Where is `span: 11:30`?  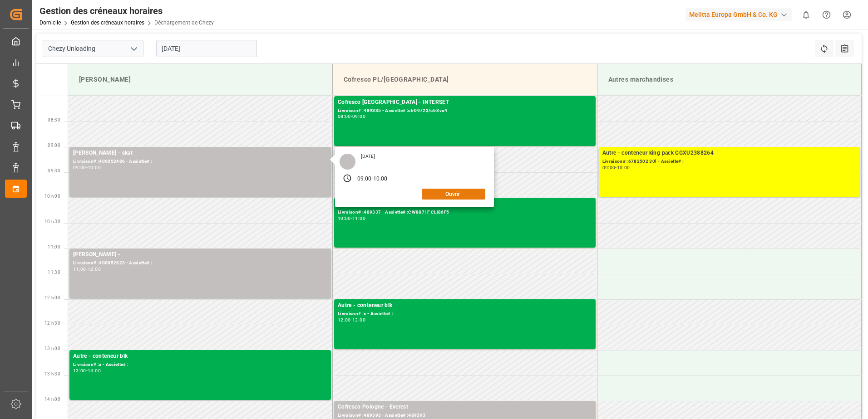
span: 11:30 is located at coordinates (54, 272).